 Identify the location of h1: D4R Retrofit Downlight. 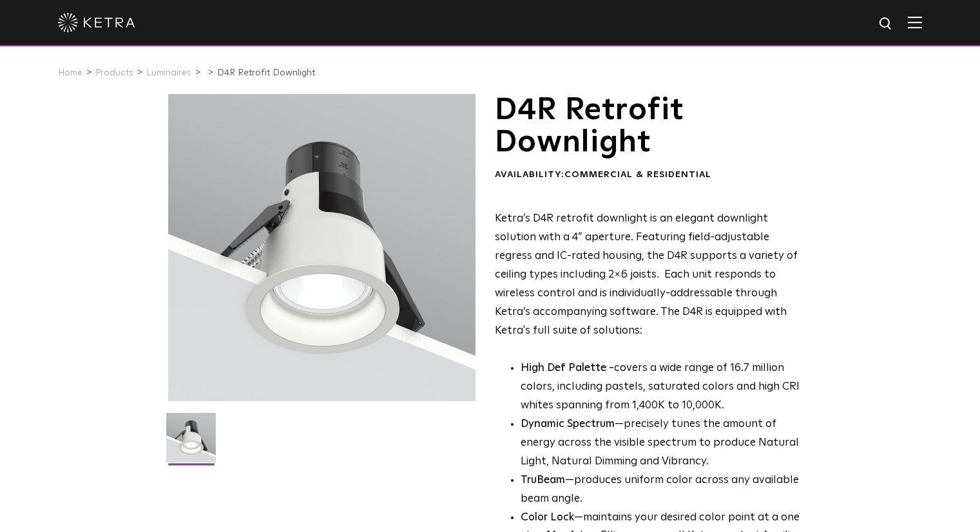
(652, 126).